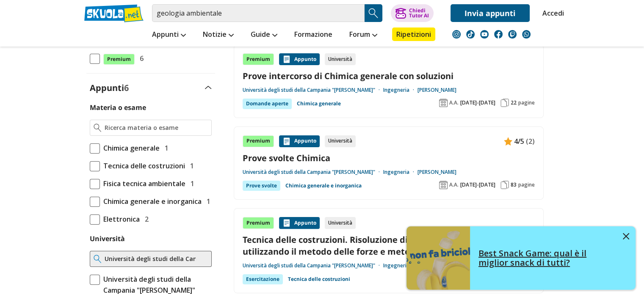 The height and width of the screenshot is (294, 644). Describe the element at coordinates (364, 35) in the screenshot. I see `a: Forum` at that location.